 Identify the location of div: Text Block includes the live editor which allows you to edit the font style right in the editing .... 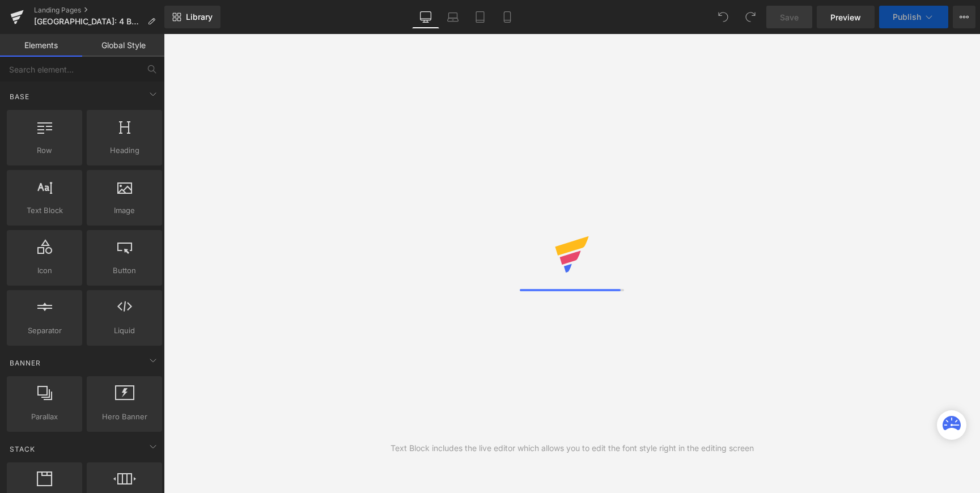
(572, 448).